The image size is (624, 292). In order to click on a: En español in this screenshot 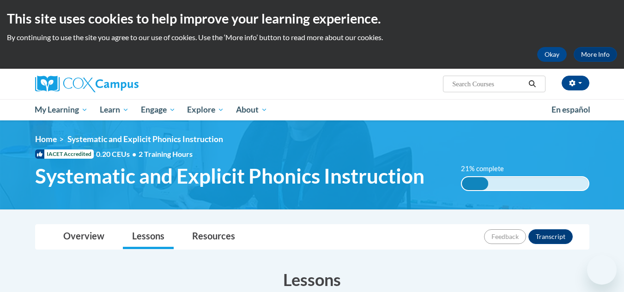, I will do `click(571, 110)`.